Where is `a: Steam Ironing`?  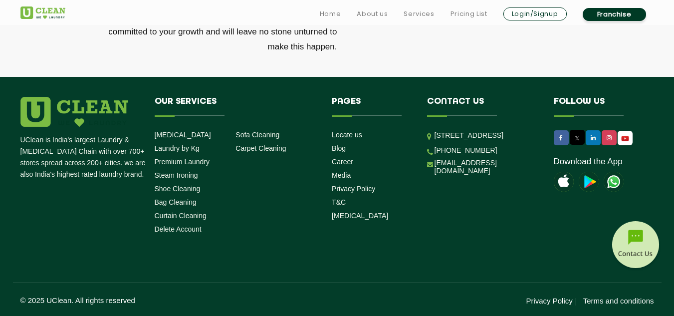 a: Steam Ironing is located at coordinates (176, 175).